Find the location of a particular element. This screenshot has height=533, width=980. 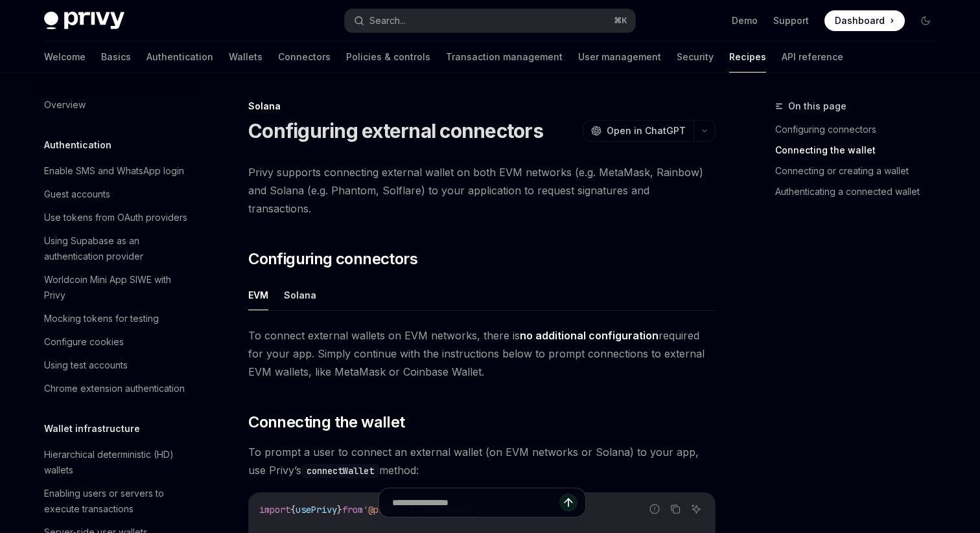

button: Toggle dark mode is located at coordinates (925, 20).